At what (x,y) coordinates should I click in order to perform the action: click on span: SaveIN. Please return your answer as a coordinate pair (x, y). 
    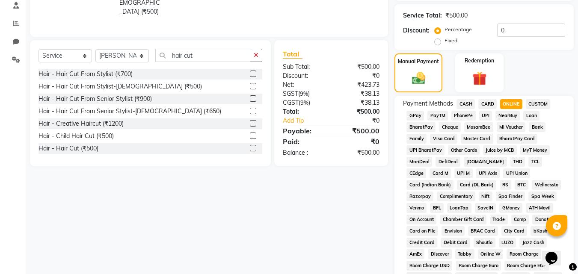
    Looking at the image, I should click on (486, 208).